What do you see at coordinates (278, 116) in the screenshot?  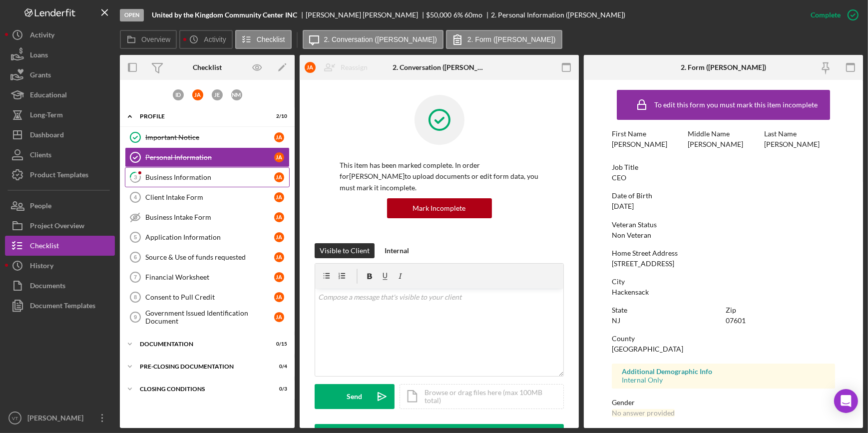 I see `div: 2 / 10` at bounding box center [278, 116].